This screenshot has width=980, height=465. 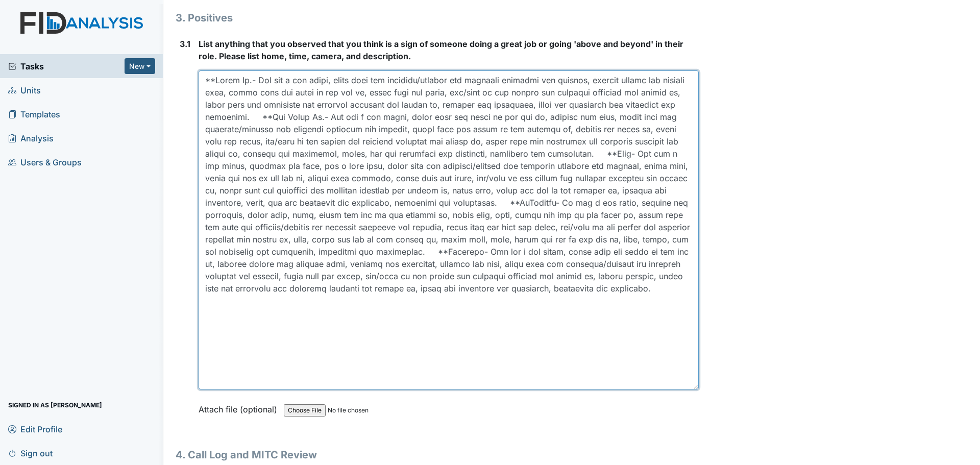 What do you see at coordinates (67, 67) in the screenshot?
I see `a: Tasks` at bounding box center [67, 67].